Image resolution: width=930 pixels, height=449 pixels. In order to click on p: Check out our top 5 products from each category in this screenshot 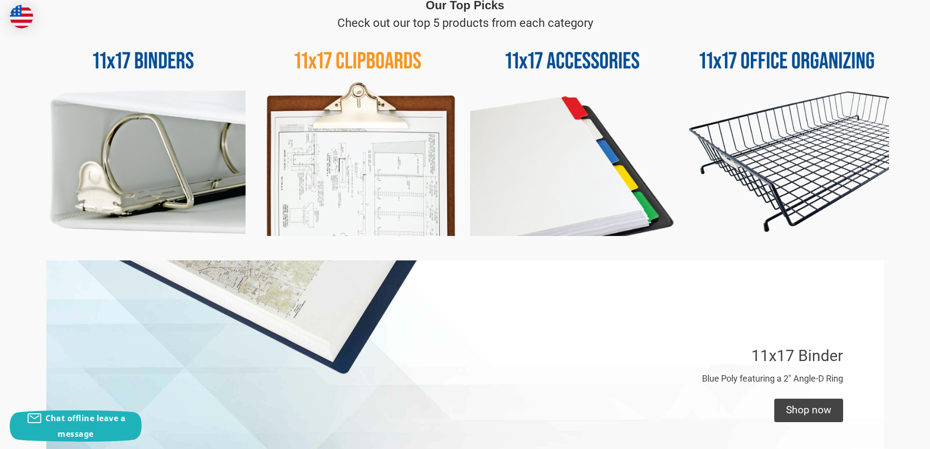, I will do `click(465, 23)`.